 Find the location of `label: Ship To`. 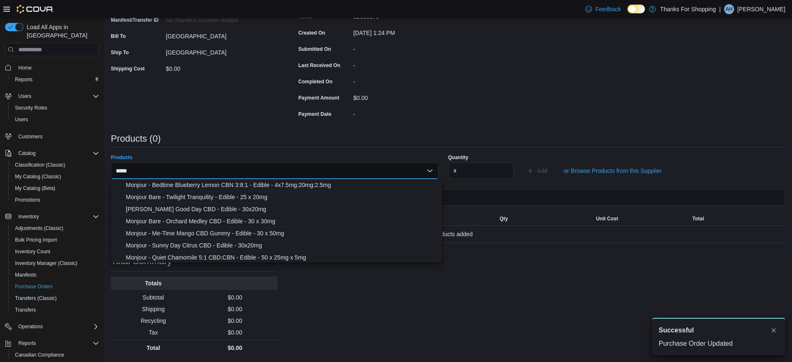

label: Ship To is located at coordinates (120, 53).